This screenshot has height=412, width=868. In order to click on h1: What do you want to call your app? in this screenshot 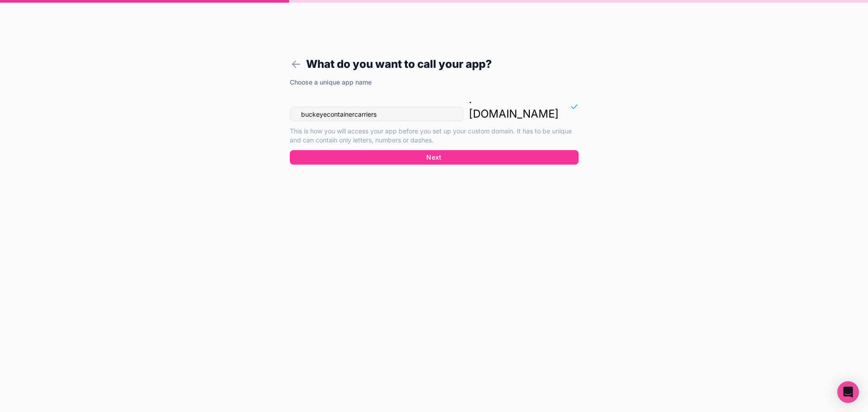, I will do `click(434, 64)`.